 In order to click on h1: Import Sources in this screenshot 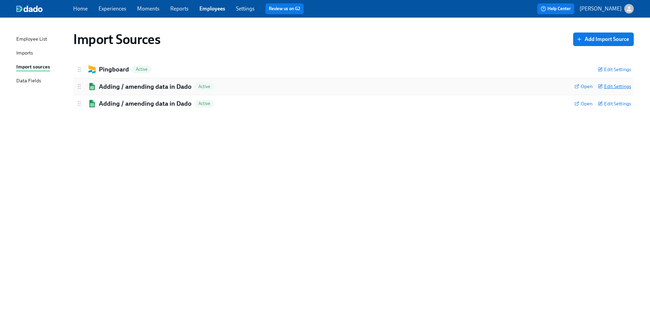, I will do `click(117, 39)`.